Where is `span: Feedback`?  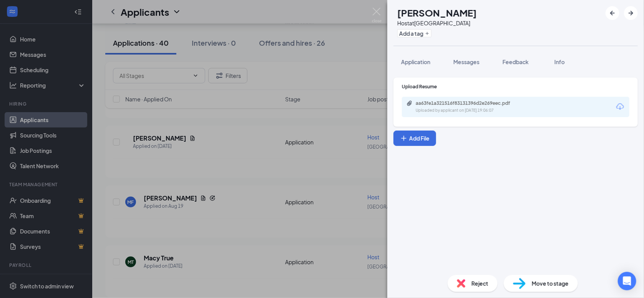 span: Feedback is located at coordinates (515, 62).